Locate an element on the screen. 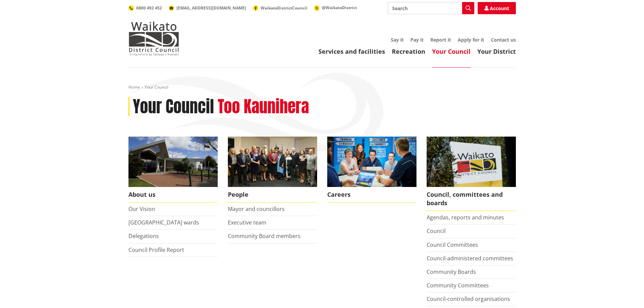 The image size is (644, 308). img: Waikato District Council - Te Kaunihera aa Takiwaa o Waikato is located at coordinates (154, 39).